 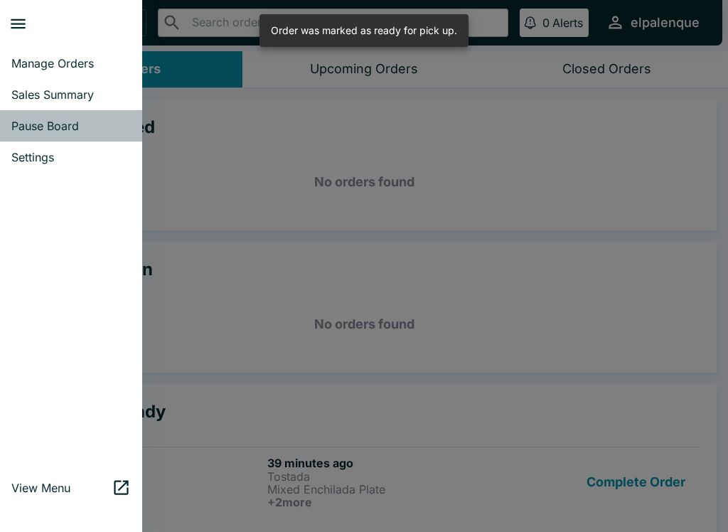 What do you see at coordinates (71, 63) in the screenshot?
I see `span: Manage Orders` at bounding box center [71, 63].